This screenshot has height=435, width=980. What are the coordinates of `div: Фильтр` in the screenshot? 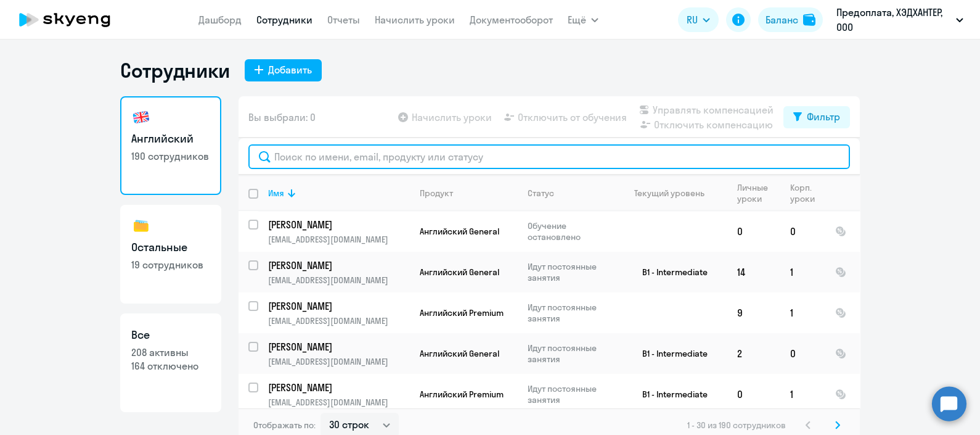 It's located at (823, 117).